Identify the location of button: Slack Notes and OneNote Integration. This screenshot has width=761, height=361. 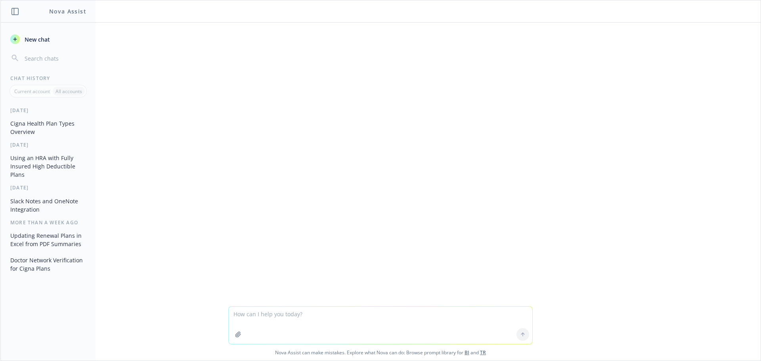
(48, 205).